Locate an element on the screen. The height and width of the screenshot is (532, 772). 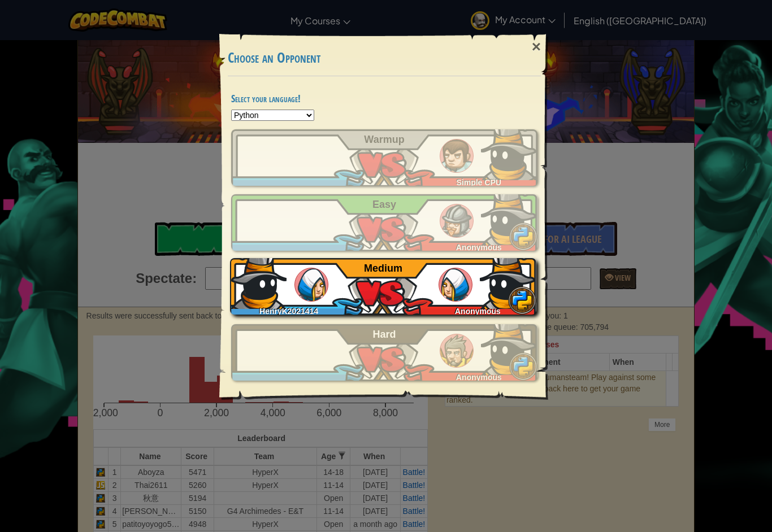
span: Medium is located at coordinates (383, 269).